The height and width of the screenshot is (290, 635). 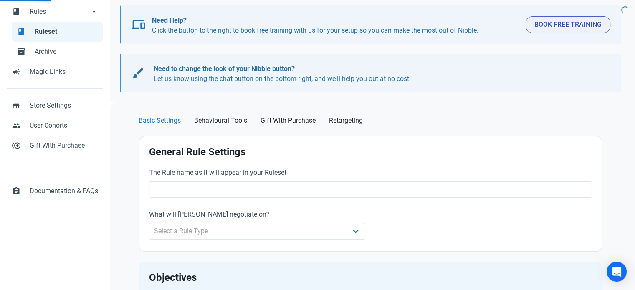 I want to click on a: inventory_2Archive, so click(x=57, y=52).